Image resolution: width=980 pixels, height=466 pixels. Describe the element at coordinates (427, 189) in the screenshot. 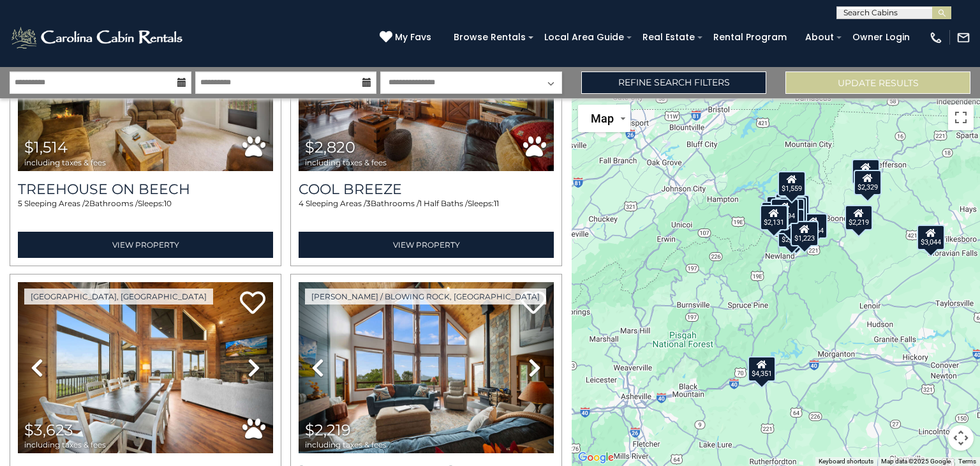

I see `h3: Cool Breeze` at that location.